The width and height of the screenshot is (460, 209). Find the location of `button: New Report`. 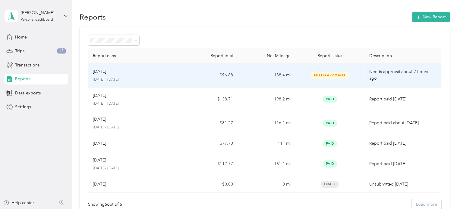

button: New Report is located at coordinates (431, 17).